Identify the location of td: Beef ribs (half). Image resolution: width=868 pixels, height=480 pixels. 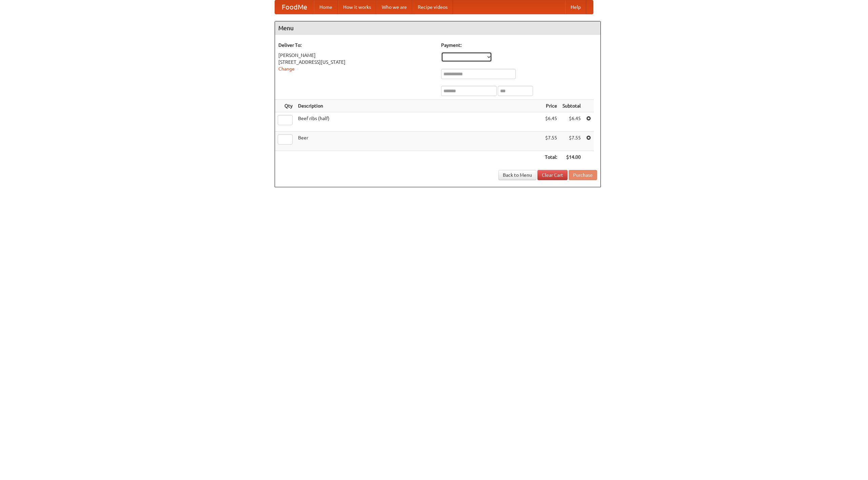
(419, 121).